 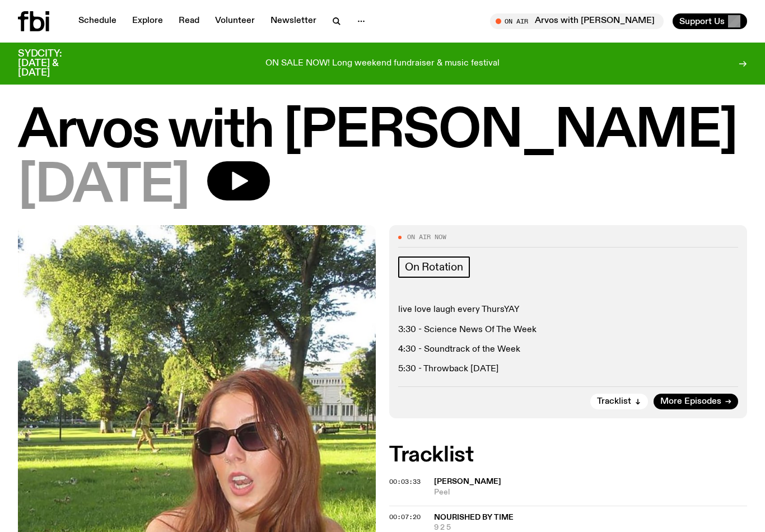 I want to click on span: Nourished By Time, so click(x=474, y=518).